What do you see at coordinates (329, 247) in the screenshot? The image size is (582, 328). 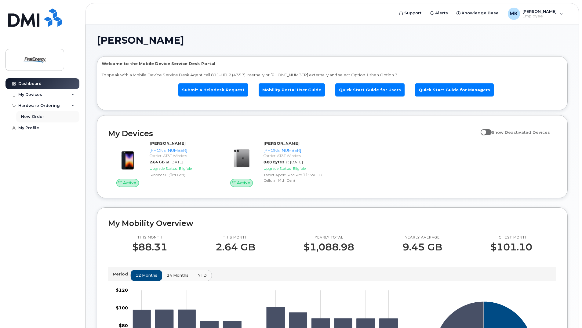 I see `p: $1,088.98` at bounding box center [329, 247].